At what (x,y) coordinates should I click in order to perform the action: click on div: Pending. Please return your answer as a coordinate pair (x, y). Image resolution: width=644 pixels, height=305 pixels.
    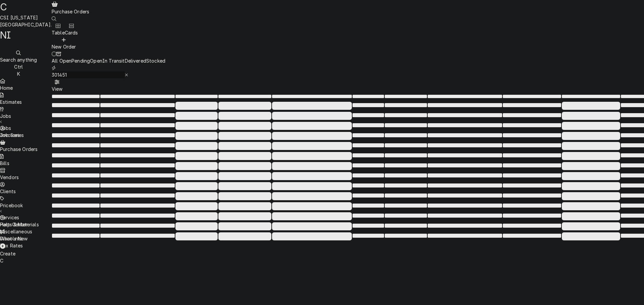
    Looking at the image, I should click on (81, 61).